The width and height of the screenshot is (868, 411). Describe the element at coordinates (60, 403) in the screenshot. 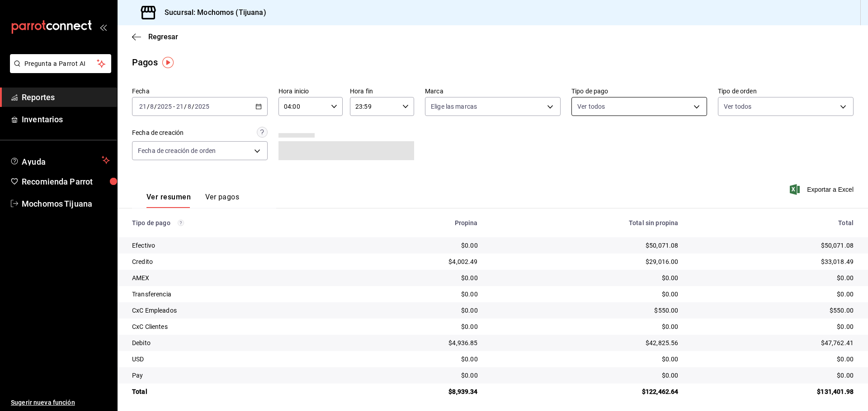

I see `span: Sugerir nueva función` at that location.